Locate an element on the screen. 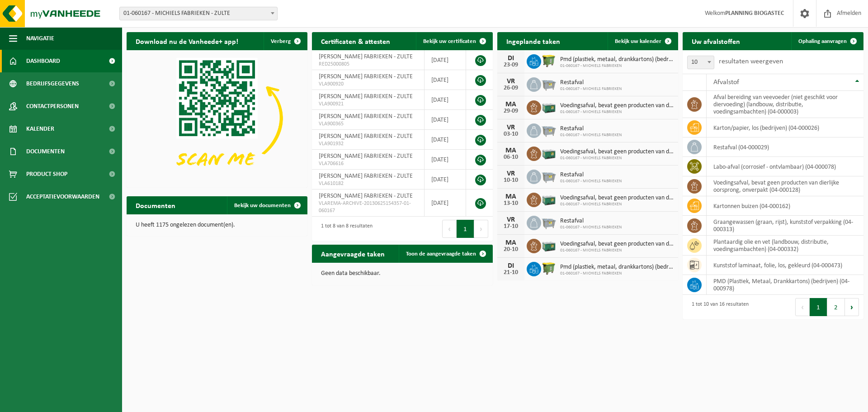 This screenshot has height=412, width=868. span: 10 is located at coordinates (701, 62).